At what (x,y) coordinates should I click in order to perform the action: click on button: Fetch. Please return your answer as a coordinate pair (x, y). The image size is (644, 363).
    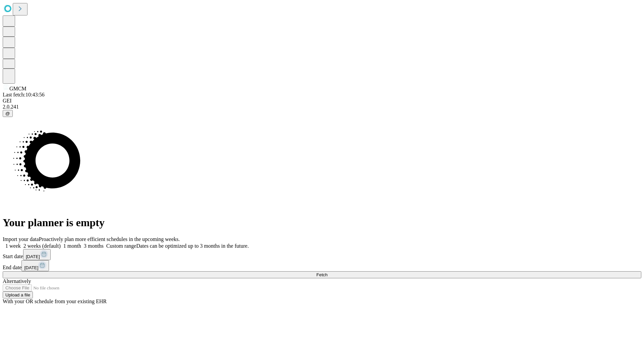
    Looking at the image, I should click on (322, 274).